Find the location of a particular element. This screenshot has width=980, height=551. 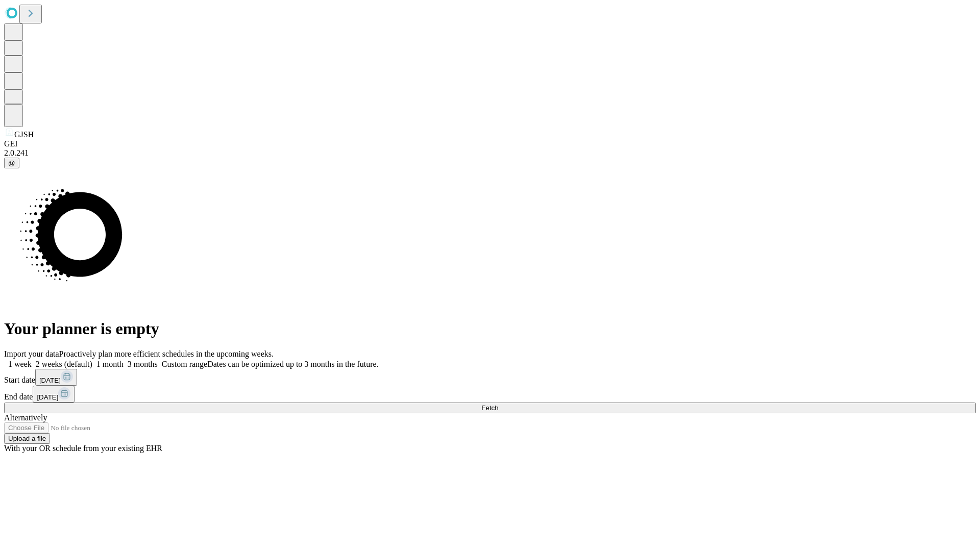

div: End date is located at coordinates (490, 394).